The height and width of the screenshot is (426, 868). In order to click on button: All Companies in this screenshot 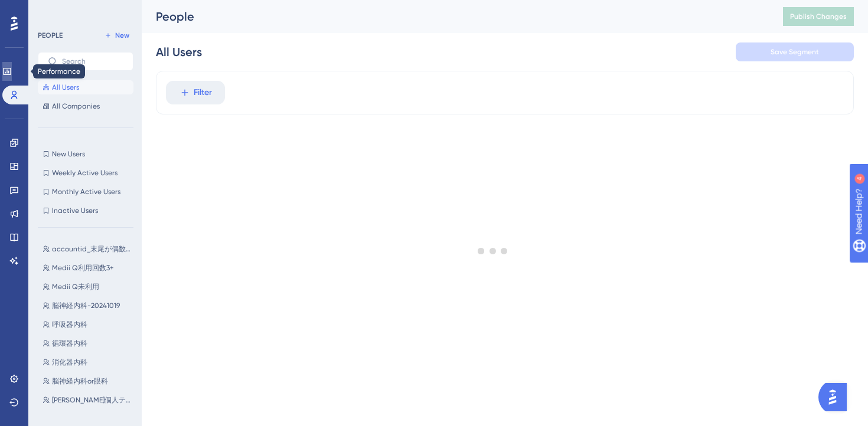, I will do `click(86, 106)`.